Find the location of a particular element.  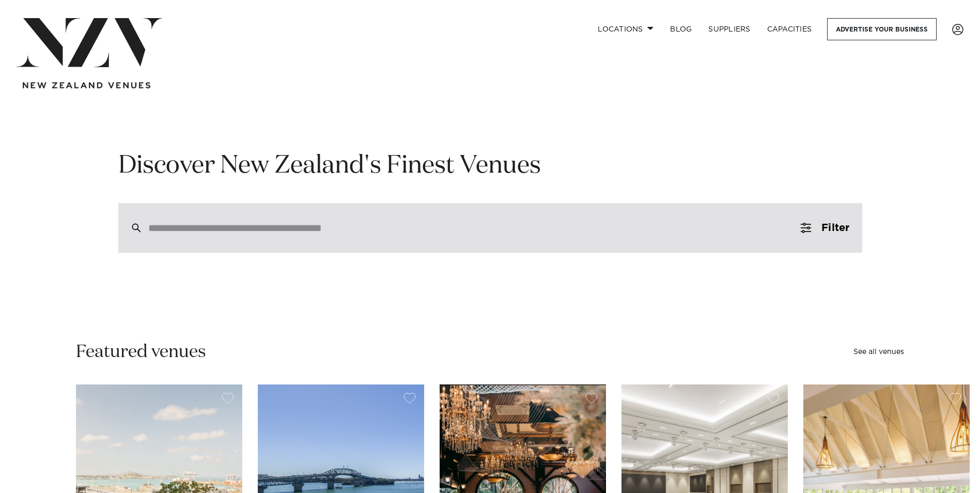

button: Filter is located at coordinates (825, 228).